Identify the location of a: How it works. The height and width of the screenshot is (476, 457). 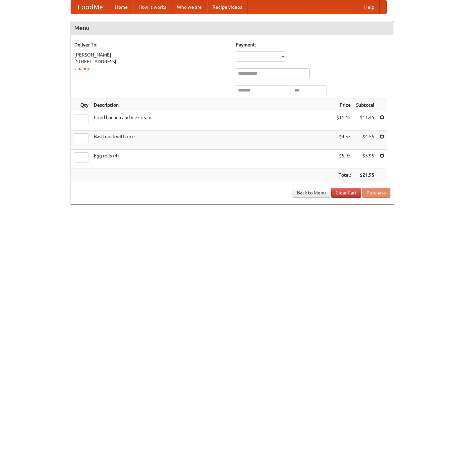
(152, 7).